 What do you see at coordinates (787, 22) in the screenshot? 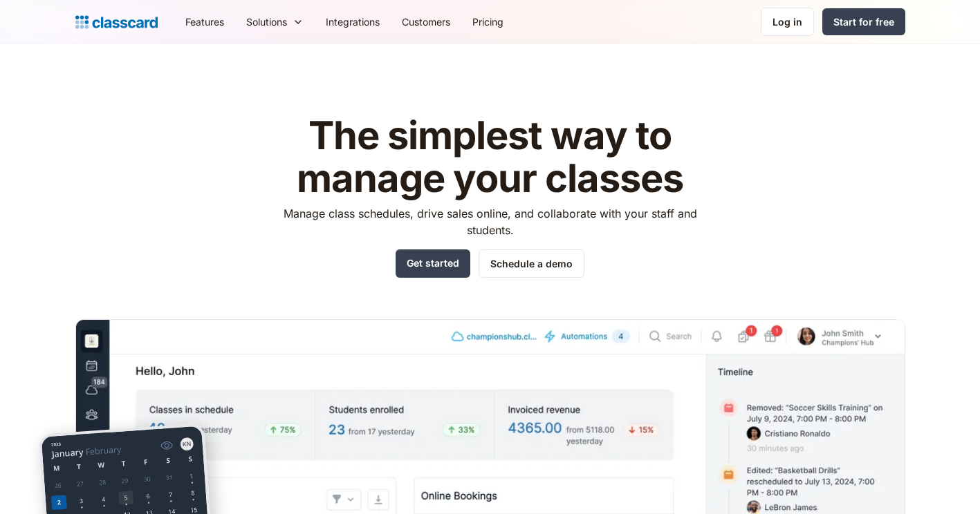
I see `a: Log in` at bounding box center [787, 22].